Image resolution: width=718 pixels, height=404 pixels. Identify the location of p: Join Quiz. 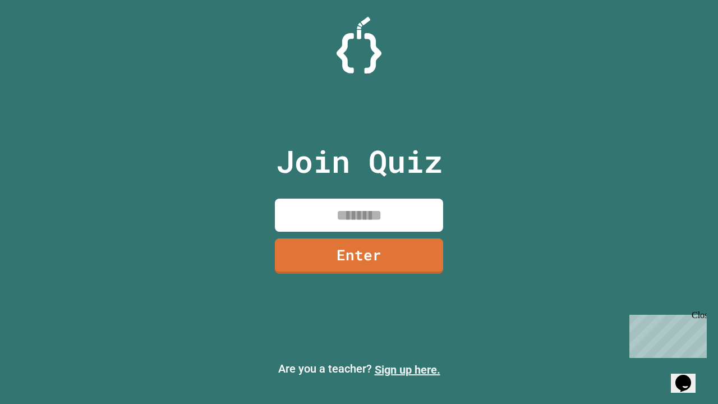
(359, 161).